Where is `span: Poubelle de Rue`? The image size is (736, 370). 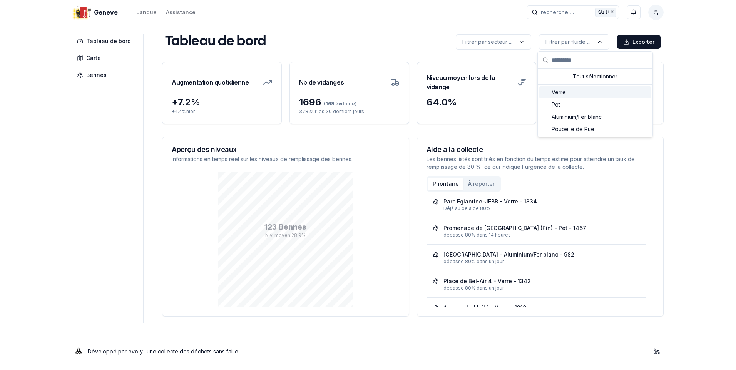 span: Poubelle de Rue is located at coordinates (573, 129).